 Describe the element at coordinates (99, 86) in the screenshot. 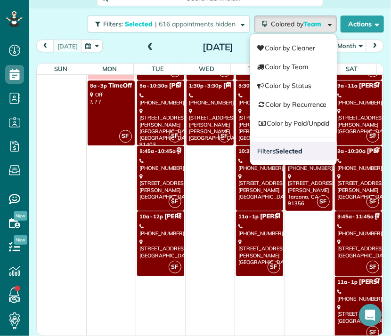

I see `span: 8a - 3p` at that location.